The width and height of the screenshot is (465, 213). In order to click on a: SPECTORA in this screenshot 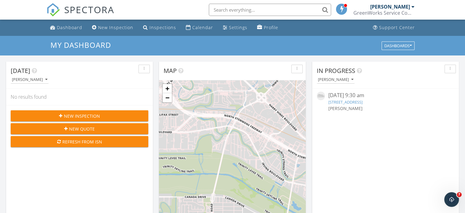, I will do `click(80, 15)`.